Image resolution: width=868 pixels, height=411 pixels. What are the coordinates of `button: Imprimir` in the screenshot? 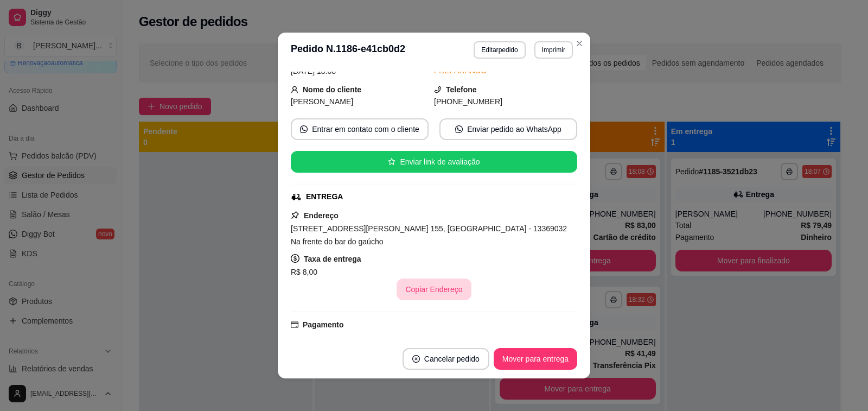 It's located at (553, 50).